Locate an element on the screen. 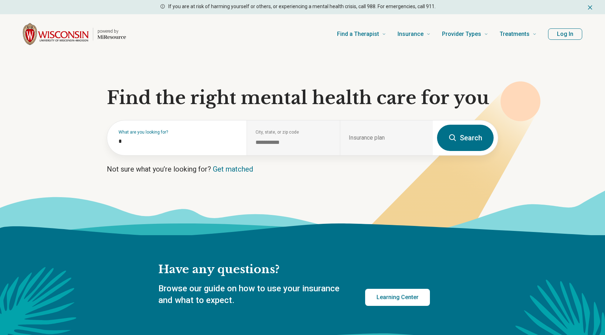  p: If you are at risk of harming yourself or others, or experiencing a mental health crisis, call 98... is located at coordinates (302, 6).